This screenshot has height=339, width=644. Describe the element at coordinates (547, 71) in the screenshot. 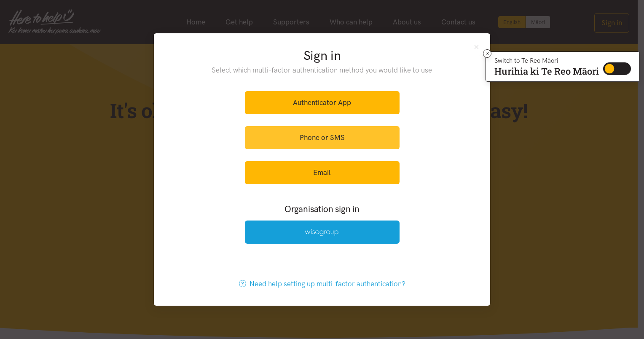

I see `p: Hurihia ki Te Reo Māori` at that location.